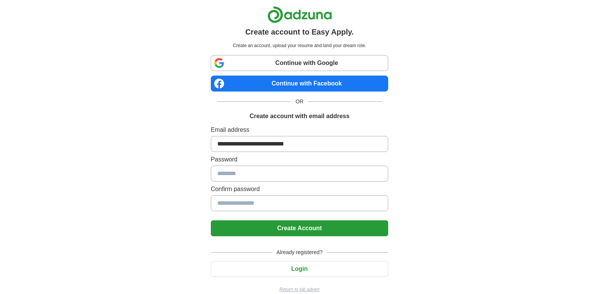 The height and width of the screenshot is (294, 599). Describe the element at coordinates (299, 289) in the screenshot. I see `a: Return to job advert` at that location.